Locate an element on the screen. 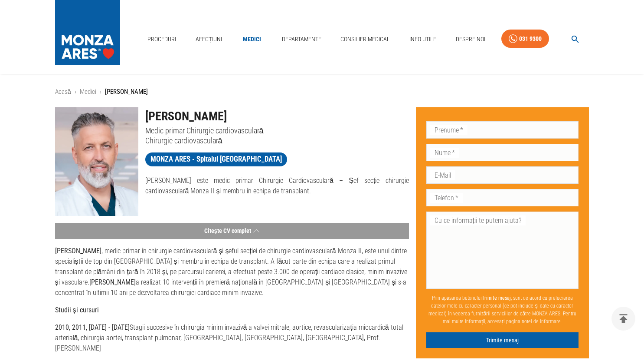 The width and height of the screenshot is (644, 361). strong: Studii și cursuri is located at coordinates (77, 310).